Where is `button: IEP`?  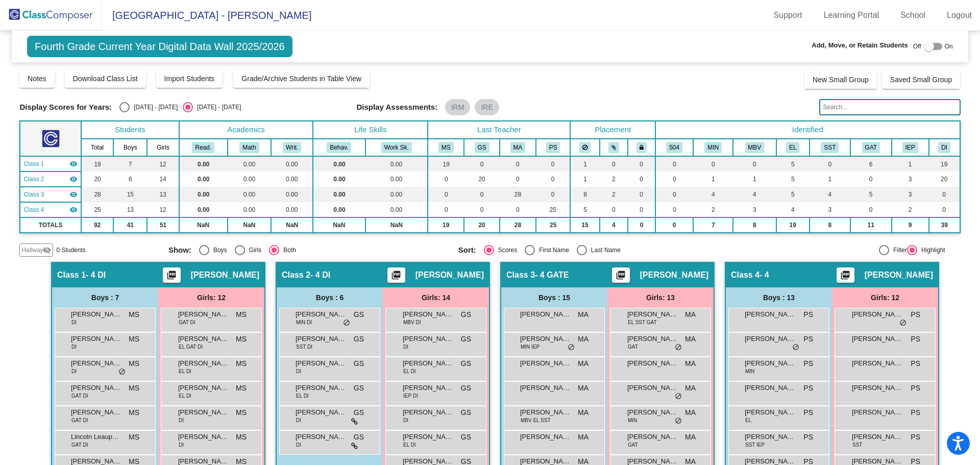 button: IEP is located at coordinates (910, 147).